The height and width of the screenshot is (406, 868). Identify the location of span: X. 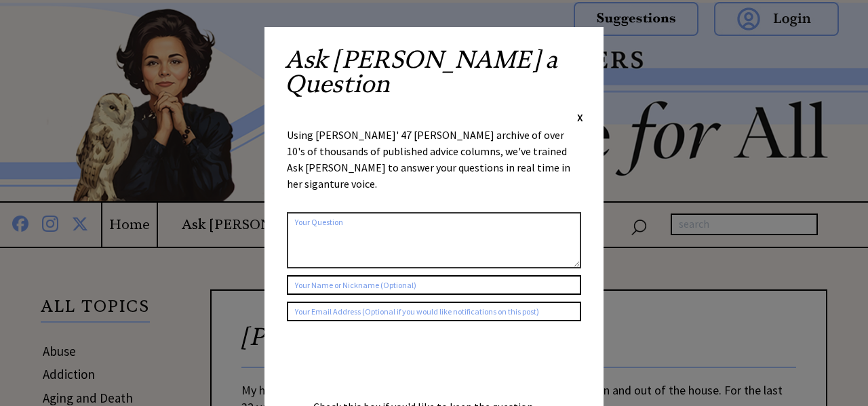
(579, 118).